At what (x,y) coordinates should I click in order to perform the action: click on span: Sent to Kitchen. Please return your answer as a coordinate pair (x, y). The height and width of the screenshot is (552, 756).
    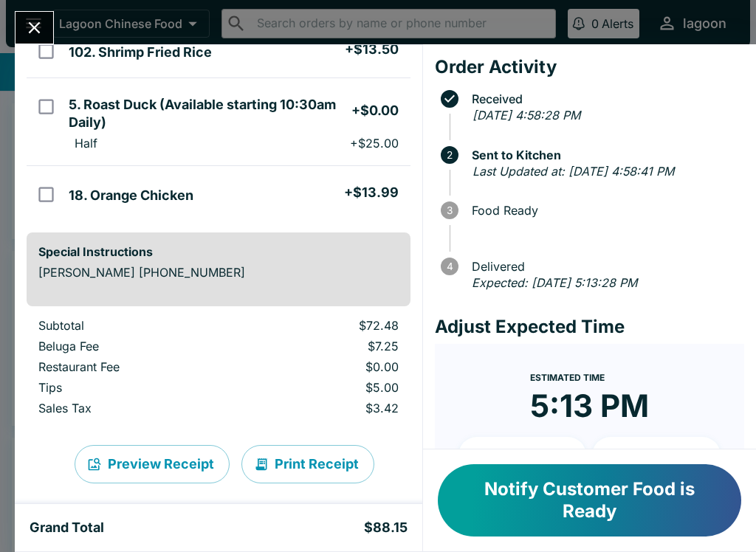
    Looking at the image, I should click on (603, 155).